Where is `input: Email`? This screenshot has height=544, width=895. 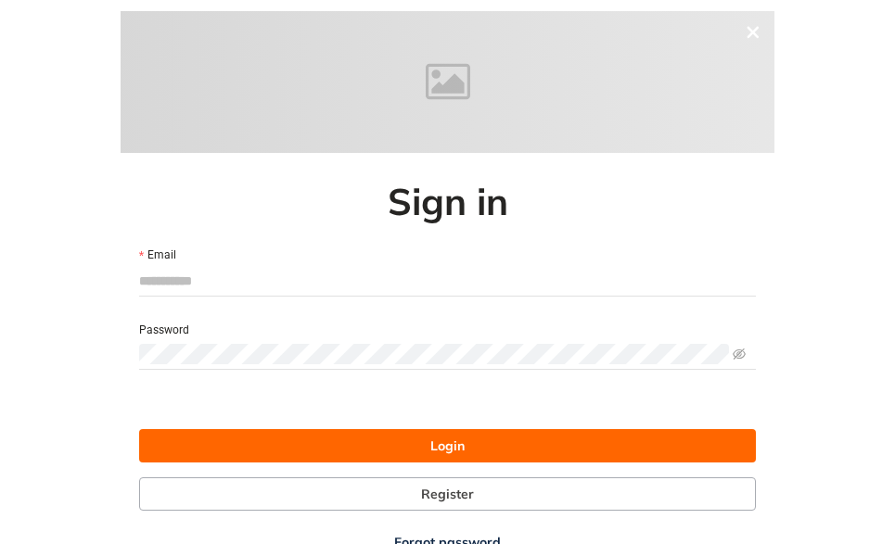 input: Email is located at coordinates (448, 281).